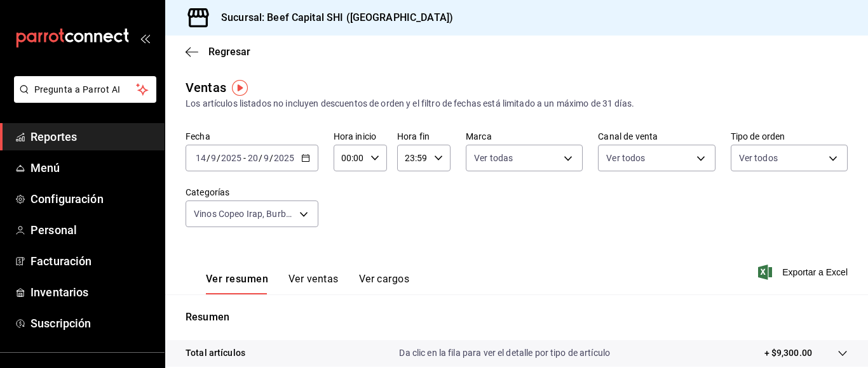 The width and height of the screenshot is (868, 368). I want to click on label: Marca, so click(524, 136).